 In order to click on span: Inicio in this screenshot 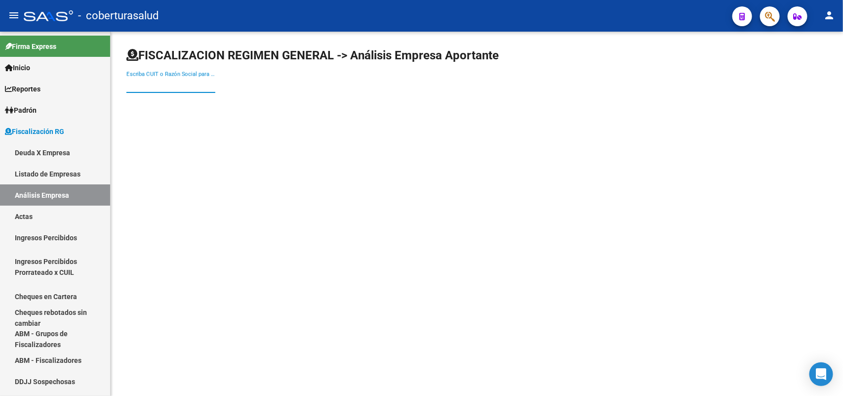, I will do `click(17, 68)`.